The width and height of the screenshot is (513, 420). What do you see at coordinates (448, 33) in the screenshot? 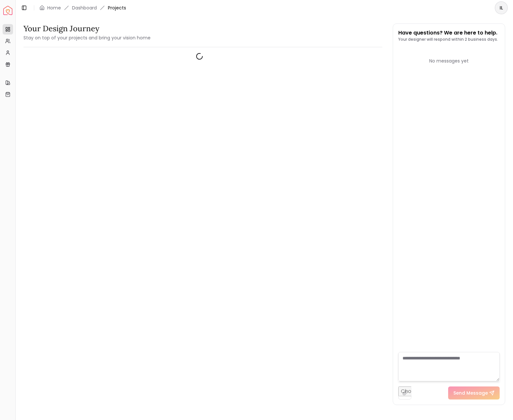
I see `p: Have questions? We are here to help.` at bounding box center [448, 33].